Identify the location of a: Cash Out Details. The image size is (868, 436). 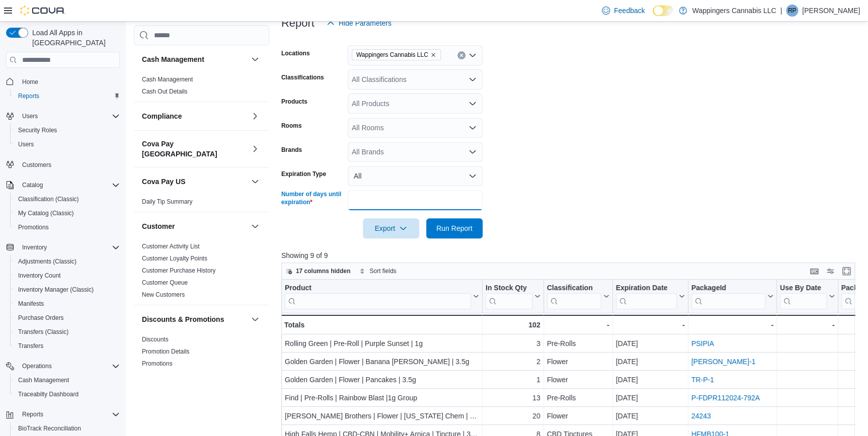
(164, 92).